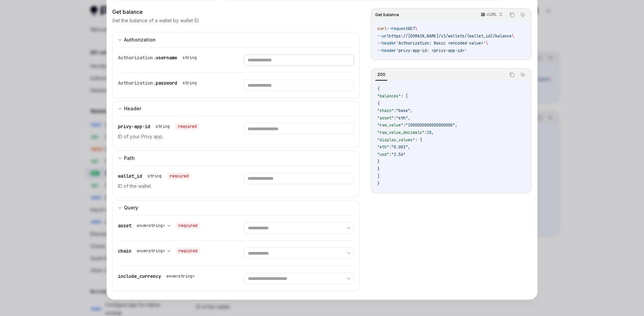 The image size is (644, 316). What do you see at coordinates (385, 111) in the screenshot?
I see `span: "chain"` at bounding box center [385, 111].